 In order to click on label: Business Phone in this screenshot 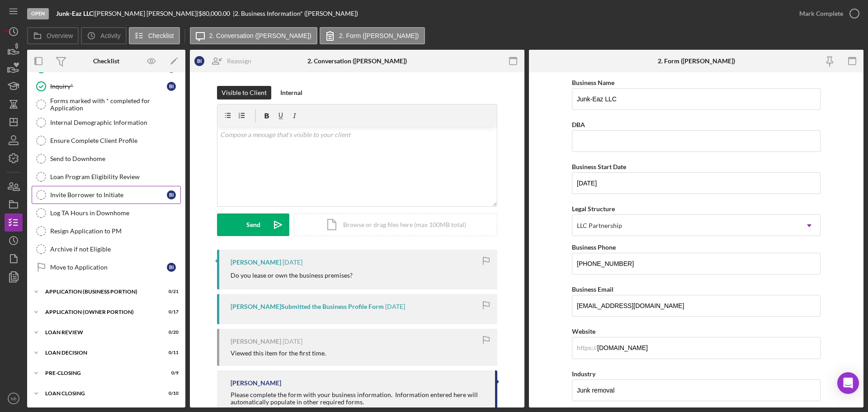, I will do `click(594, 247)`.